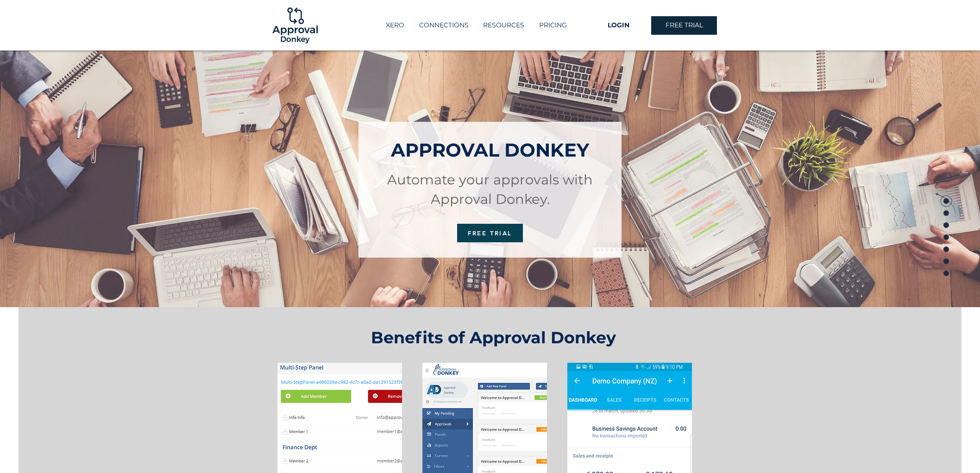 The image size is (980, 473). Describe the element at coordinates (476, 25) in the screenshot. I see `nav: Site` at that location.